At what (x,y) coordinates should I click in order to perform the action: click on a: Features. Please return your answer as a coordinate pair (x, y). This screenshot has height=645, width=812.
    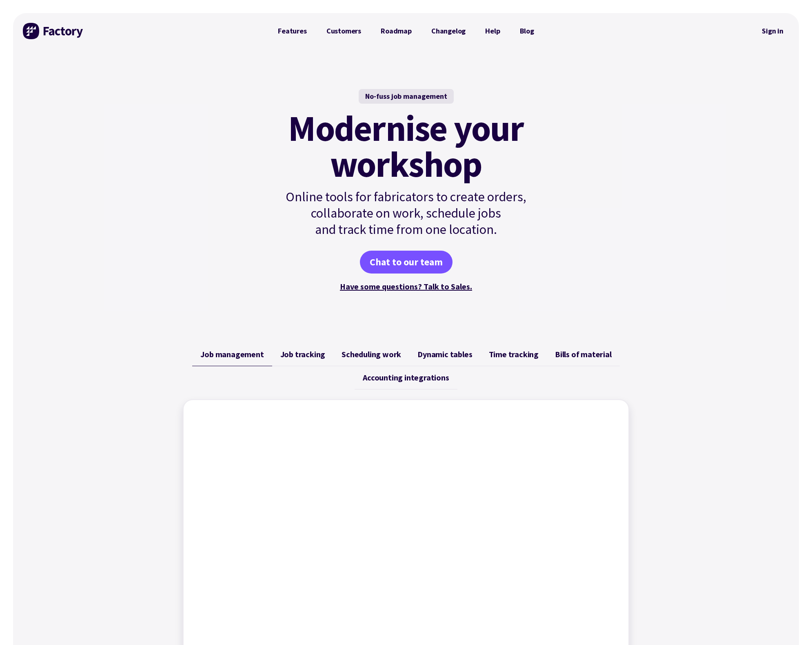
    Looking at the image, I should click on (292, 31).